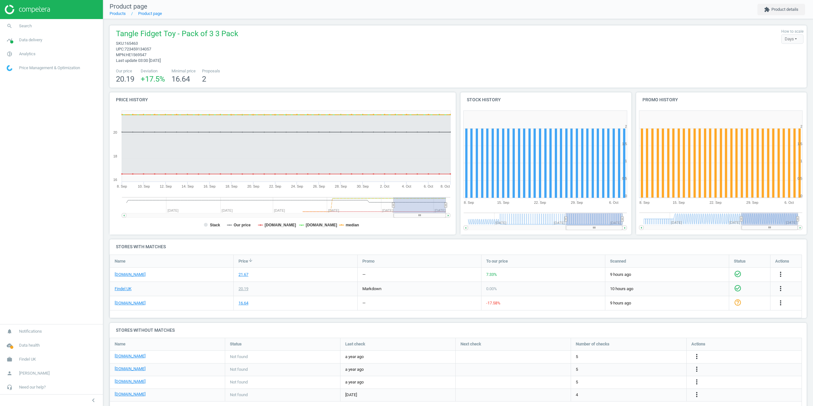  What do you see at coordinates (125, 71) in the screenshot?
I see `span: Our price` at bounding box center [125, 71].